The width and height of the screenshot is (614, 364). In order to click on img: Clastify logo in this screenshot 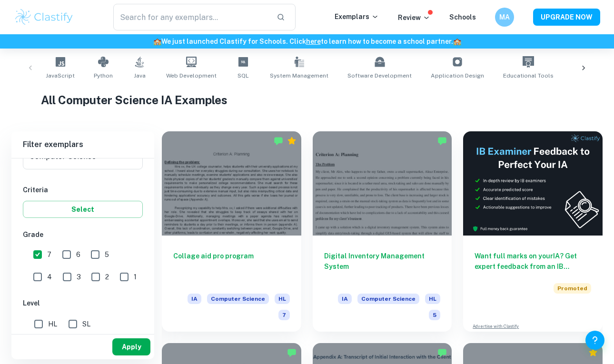, I will do `click(44, 18)`.